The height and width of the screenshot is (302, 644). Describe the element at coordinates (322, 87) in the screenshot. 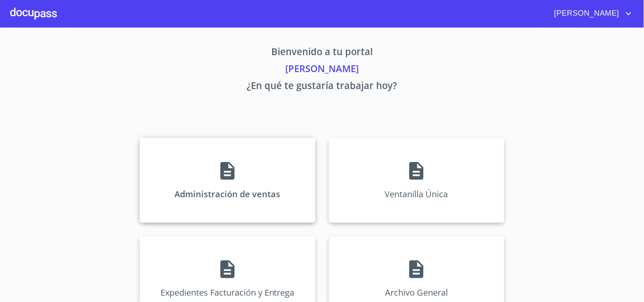

I see `p: ¿En qué te gustaría trabajar hoy?` at that location.